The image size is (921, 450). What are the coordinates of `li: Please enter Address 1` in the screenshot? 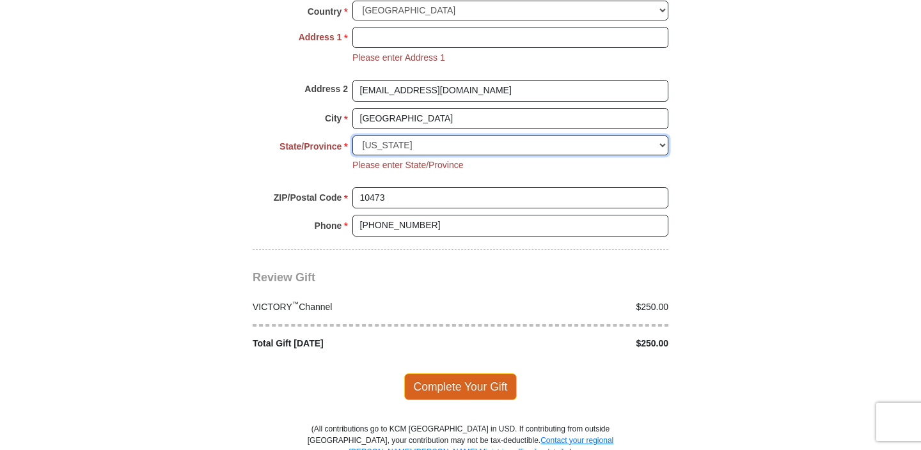 It's located at (399, 58).